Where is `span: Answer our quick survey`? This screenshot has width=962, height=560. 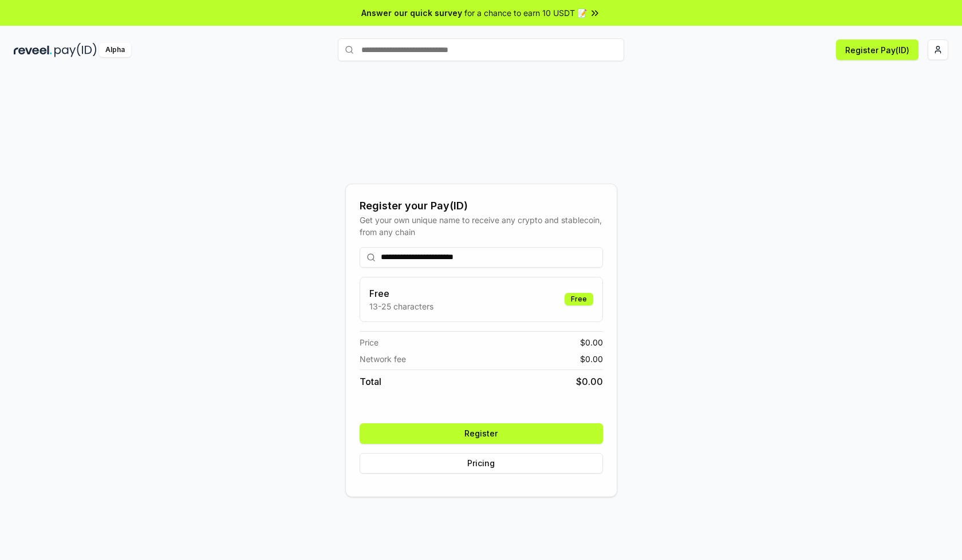 span: Answer our quick survey is located at coordinates (412, 13).